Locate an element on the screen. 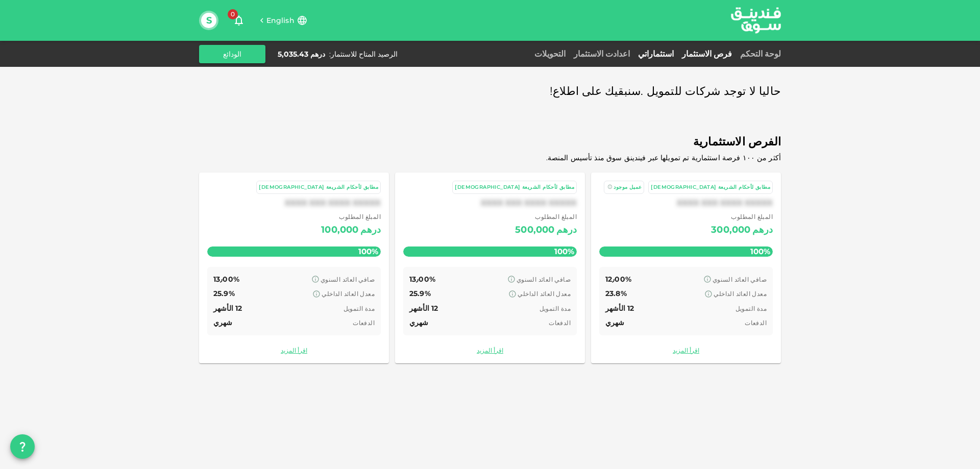 The width and height of the screenshot is (980, 469). a: التحويلات is located at coordinates (550, 54).